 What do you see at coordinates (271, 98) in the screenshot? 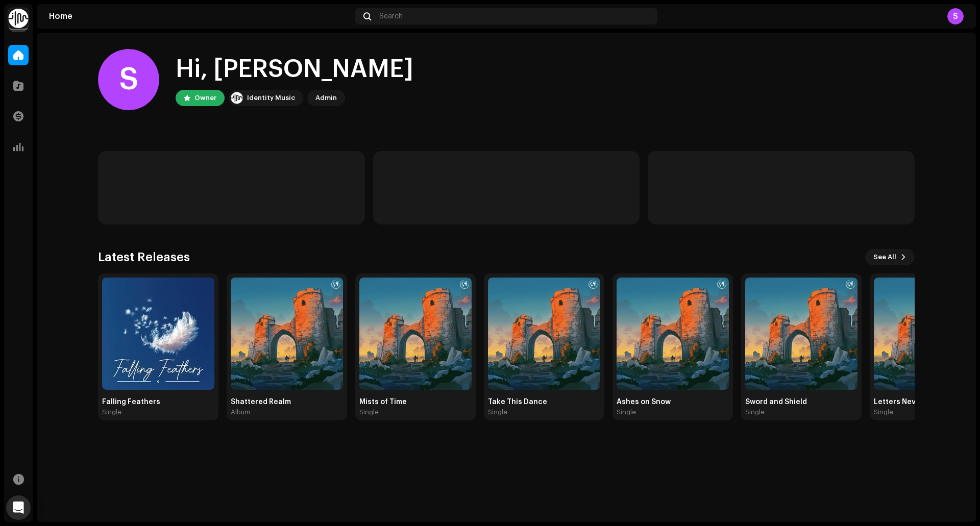
I see `div: Identity Music` at bounding box center [271, 98].